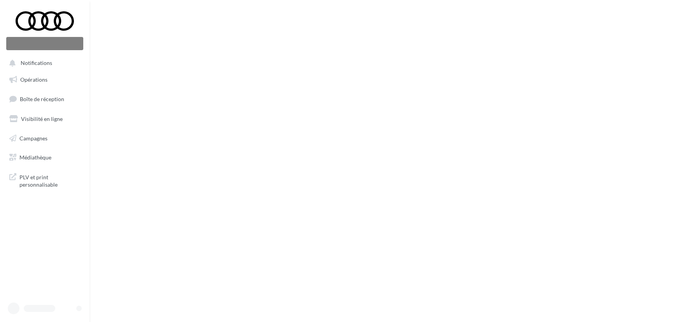 The width and height of the screenshot is (679, 322). I want to click on span: Boîte de réception, so click(42, 99).